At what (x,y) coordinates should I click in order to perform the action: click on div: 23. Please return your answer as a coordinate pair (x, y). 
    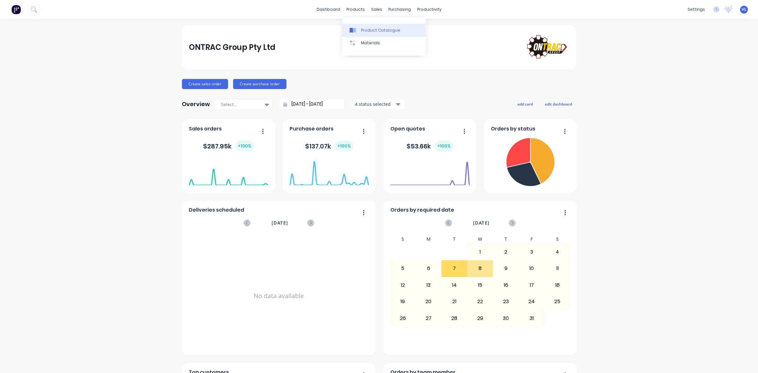
    Looking at the image, I should click on (506, 302).